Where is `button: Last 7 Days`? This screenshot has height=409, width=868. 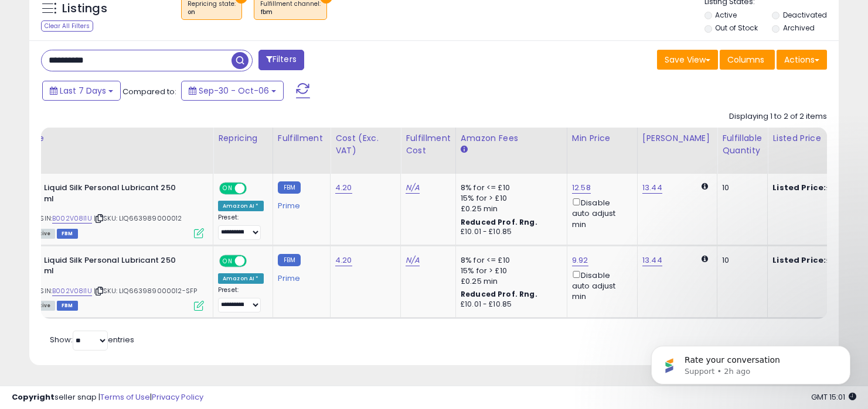
button: Last 7 Days is located at coordinates (82, 91).